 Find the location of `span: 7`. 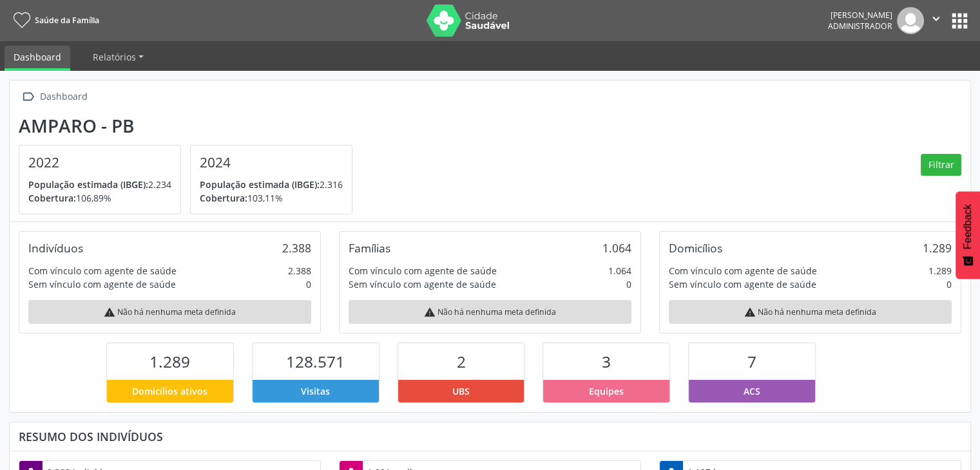

span: 7 is located at coordinates (752, 361).